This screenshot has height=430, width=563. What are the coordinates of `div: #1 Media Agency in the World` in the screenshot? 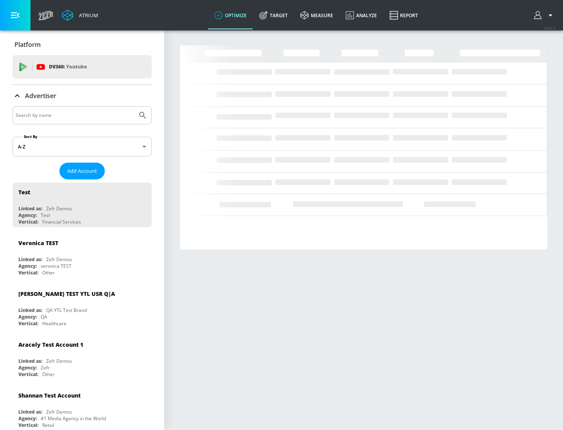 It's located at (73, 418).